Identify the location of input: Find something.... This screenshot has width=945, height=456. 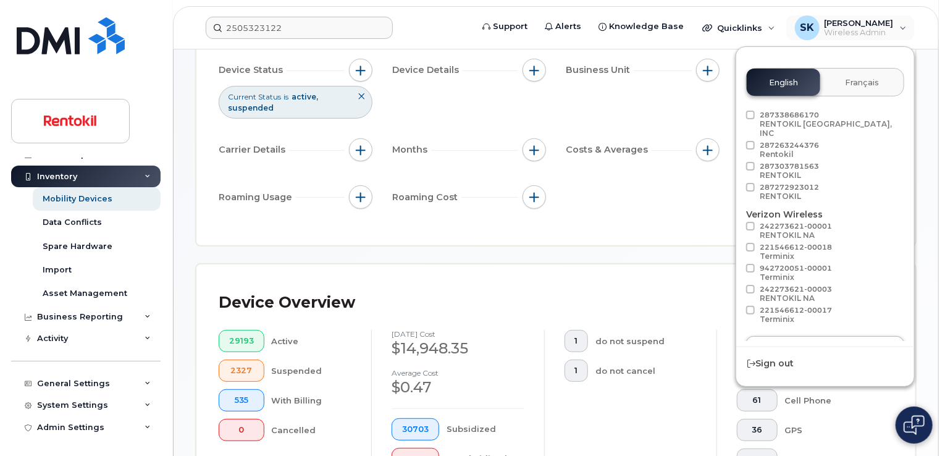
(299, 28).